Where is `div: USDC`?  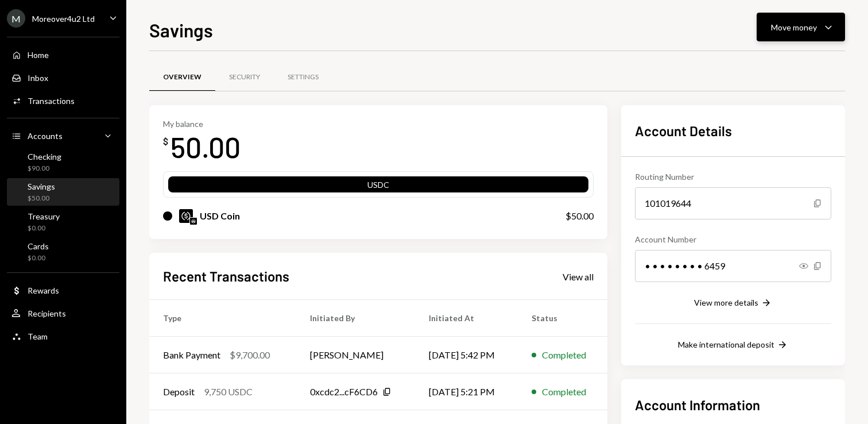 div: USDC is located at coordinates (379, 187).